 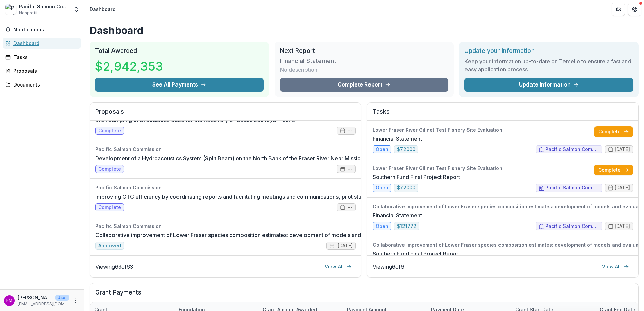 I want to click on nav: breadcrumb, so click(x=102, y=9).